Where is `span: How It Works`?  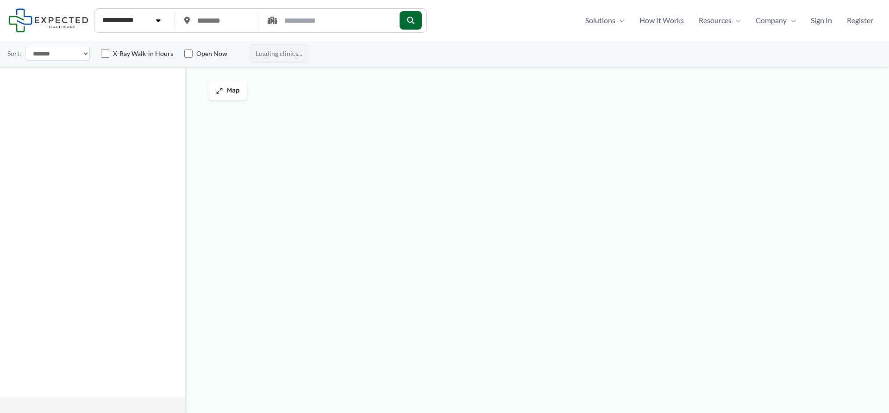 span: How It Works is located at coordinates (661, 20).